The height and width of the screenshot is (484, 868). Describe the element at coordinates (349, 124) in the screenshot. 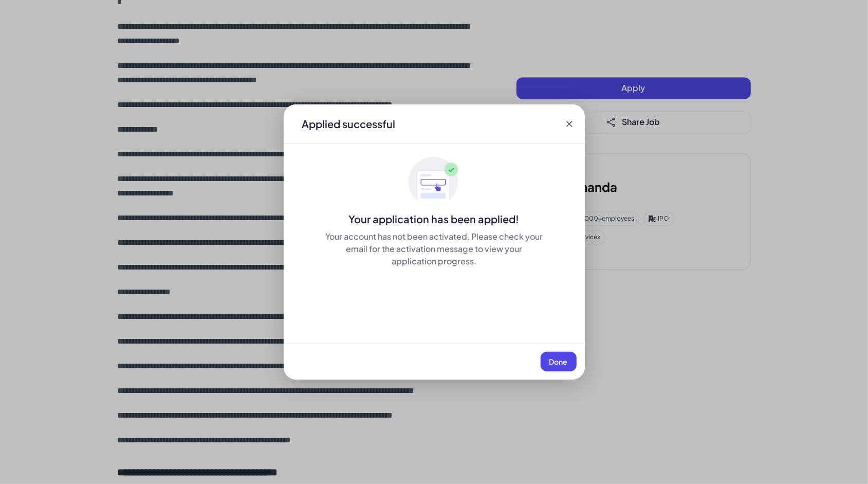

I see `div: Applied successful` at that location.